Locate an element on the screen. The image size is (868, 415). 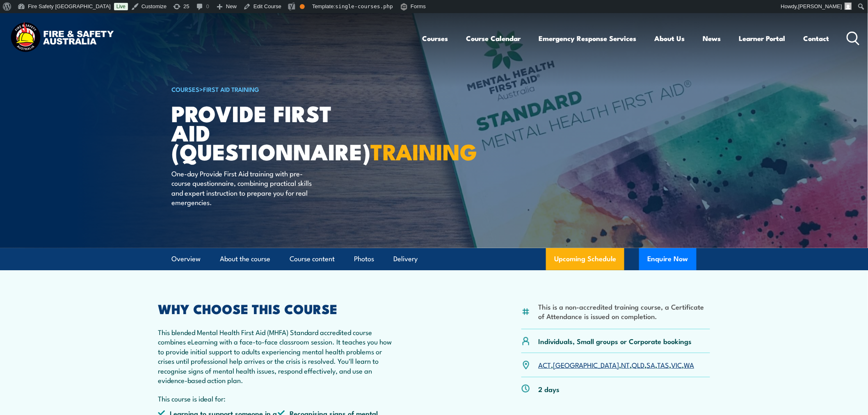
a: Overview is located at coordinates (186, 258).